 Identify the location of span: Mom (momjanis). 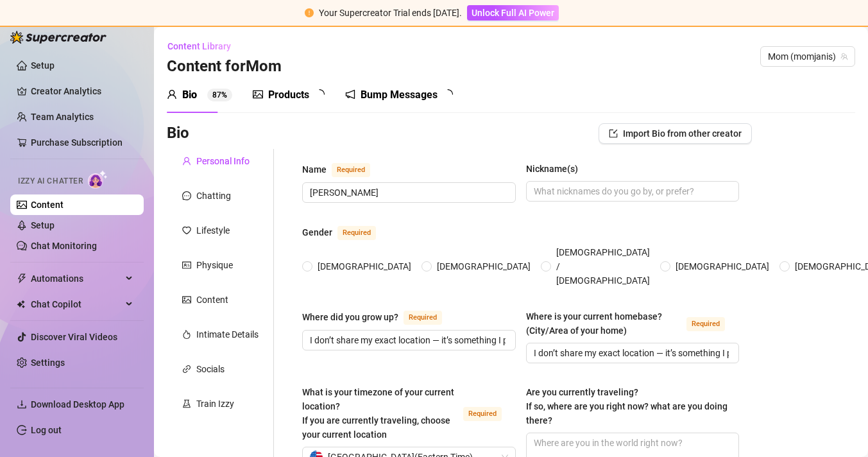
(808, 56).